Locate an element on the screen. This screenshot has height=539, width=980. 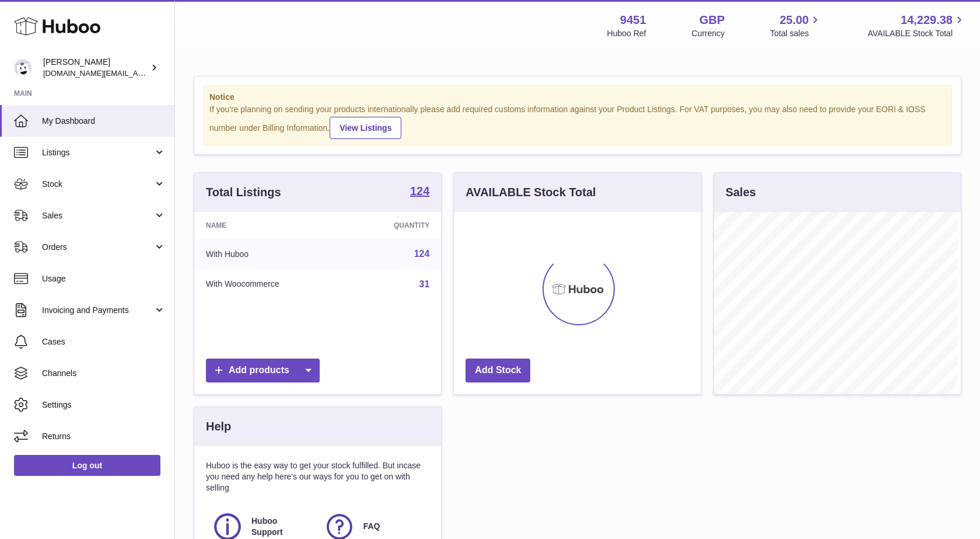
div: Currency is located at coordinates (709, 33).